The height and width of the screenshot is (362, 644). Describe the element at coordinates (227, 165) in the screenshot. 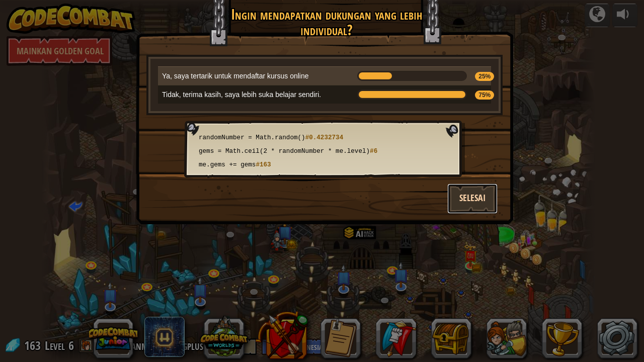

I see `span: me.gems += gems` at that location.